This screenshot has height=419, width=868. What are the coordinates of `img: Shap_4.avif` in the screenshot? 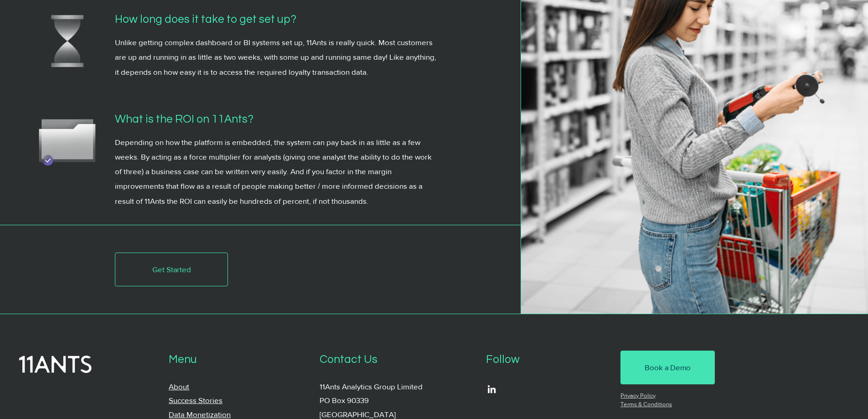 It's located at (67, 141).